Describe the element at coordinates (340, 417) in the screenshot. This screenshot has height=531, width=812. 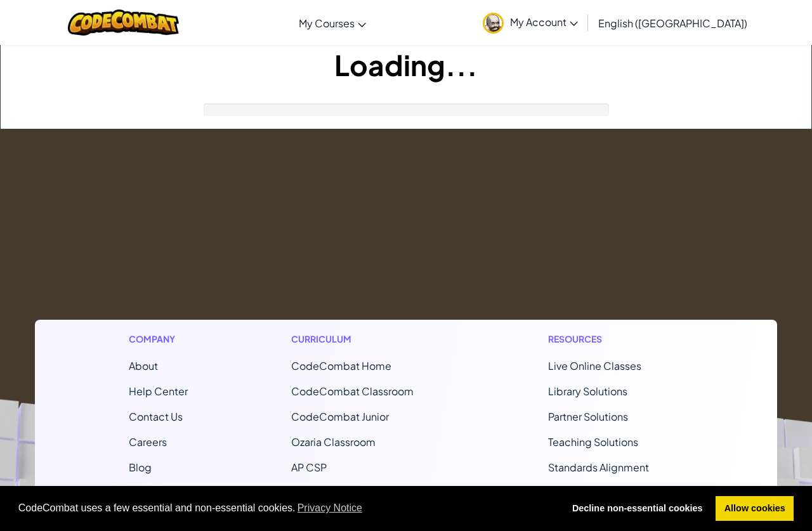
I see `a: CodeCombat Junior` at that location.